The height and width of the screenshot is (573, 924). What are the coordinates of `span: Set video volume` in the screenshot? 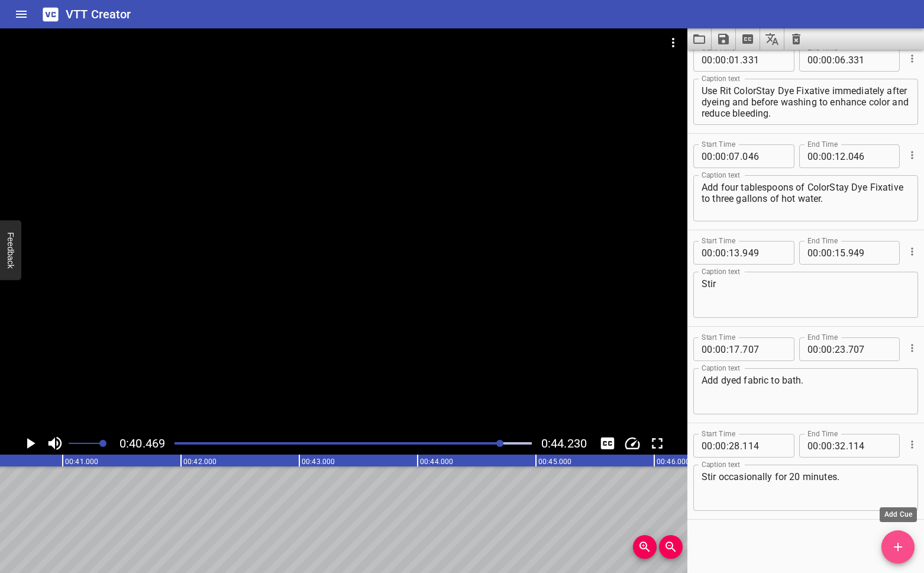 It's located at (103, 444).